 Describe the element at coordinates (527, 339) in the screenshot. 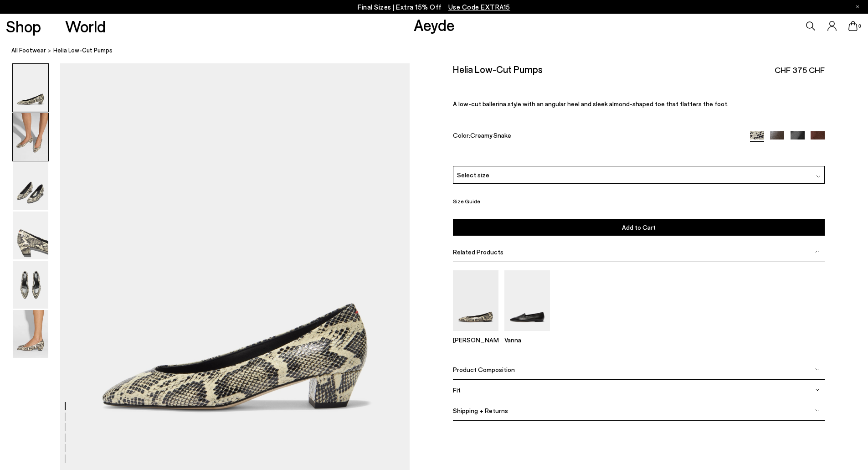

I see `p: Vanna` at that location.